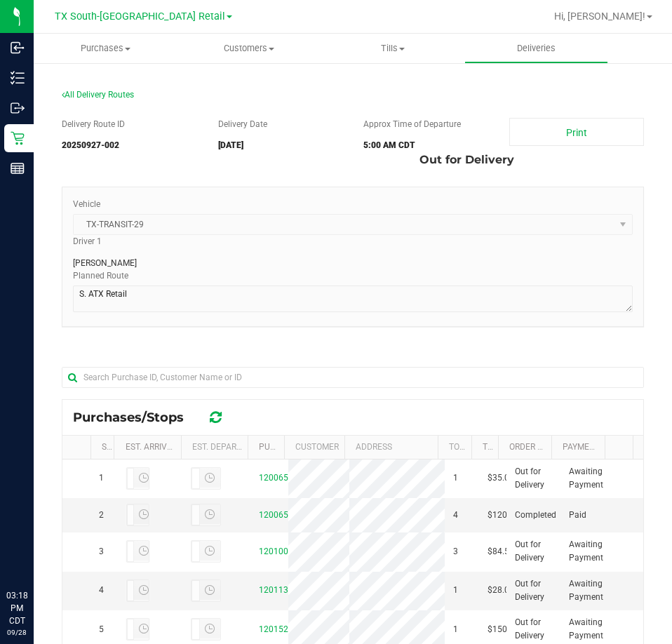  Describe the element at coordinates (535, 49) in the screenshot. I see `a: Deliveries` at that location.